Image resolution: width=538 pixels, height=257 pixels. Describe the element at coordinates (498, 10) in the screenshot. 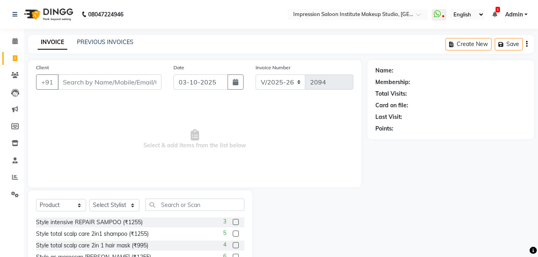

I see `span: 1` at that location.